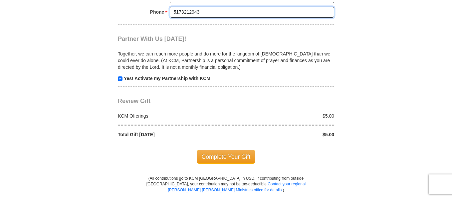 The image size is (452, 199). I want to click on span: Complete Your Gift, so click(226, 157).